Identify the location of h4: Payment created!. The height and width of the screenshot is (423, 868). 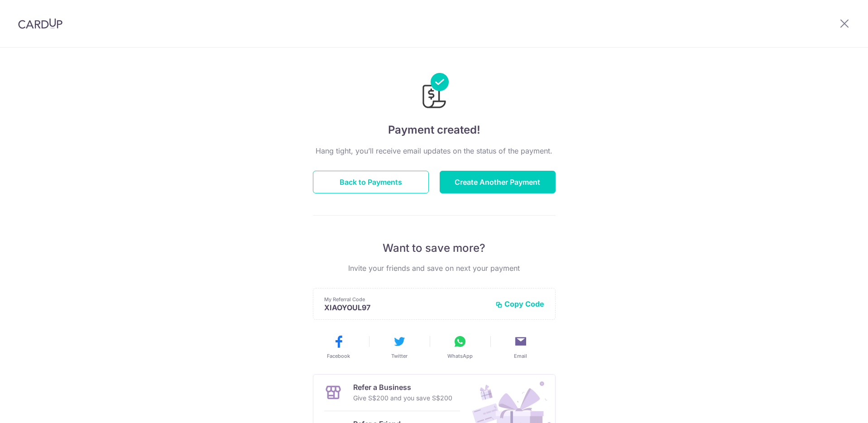
(434, 130).